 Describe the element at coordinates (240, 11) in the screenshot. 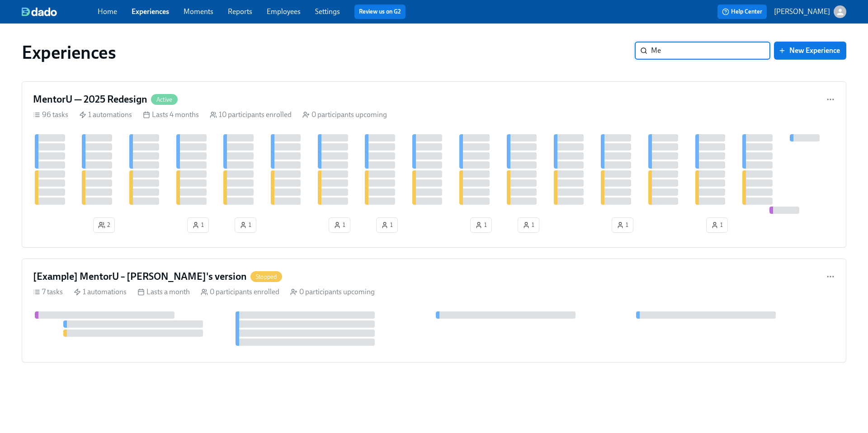

I see `a: Reports` at that location.